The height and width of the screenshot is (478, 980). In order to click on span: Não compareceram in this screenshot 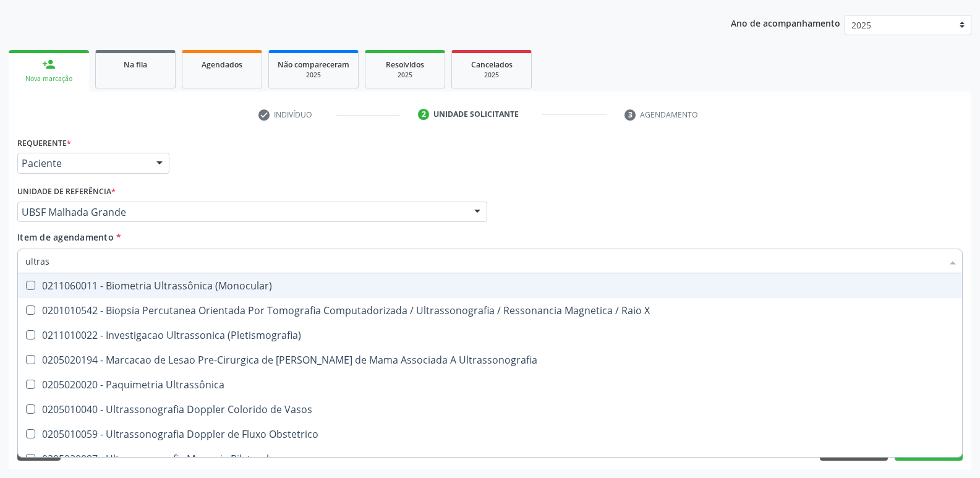, I will do `click(313, 64)`.